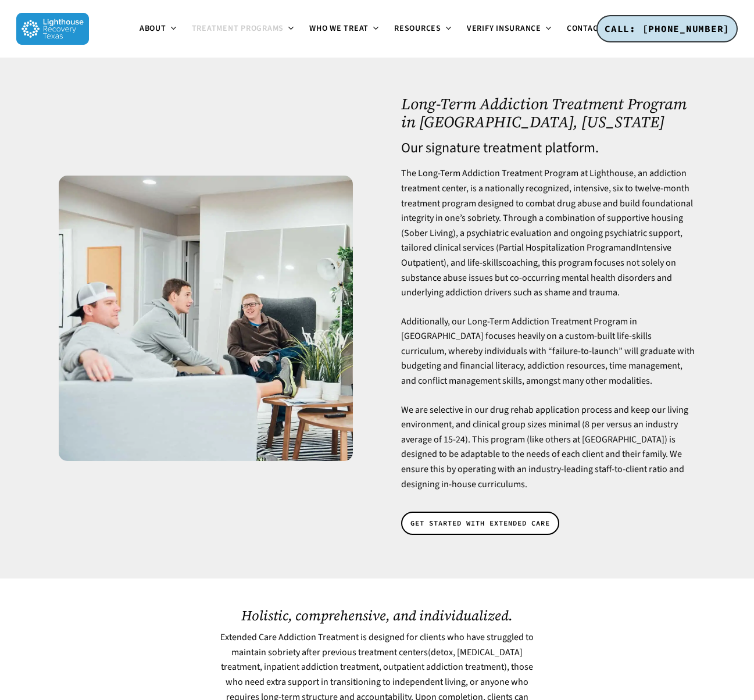 Image resolution: width=754 pixels, height=700 pixels. What do you see at coordinates (548, 448) in the screenshot?
I see `p: We are selective in our drug rehab application process and keep our living environment, and clini...` at bounding box center [548, 448].